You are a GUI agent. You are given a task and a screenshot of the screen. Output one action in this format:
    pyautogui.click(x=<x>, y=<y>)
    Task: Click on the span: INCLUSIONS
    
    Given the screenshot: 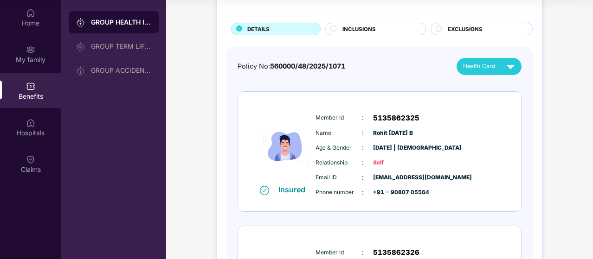 What is the action you would take?
    pyautogui.click(x=359, y=29)
    